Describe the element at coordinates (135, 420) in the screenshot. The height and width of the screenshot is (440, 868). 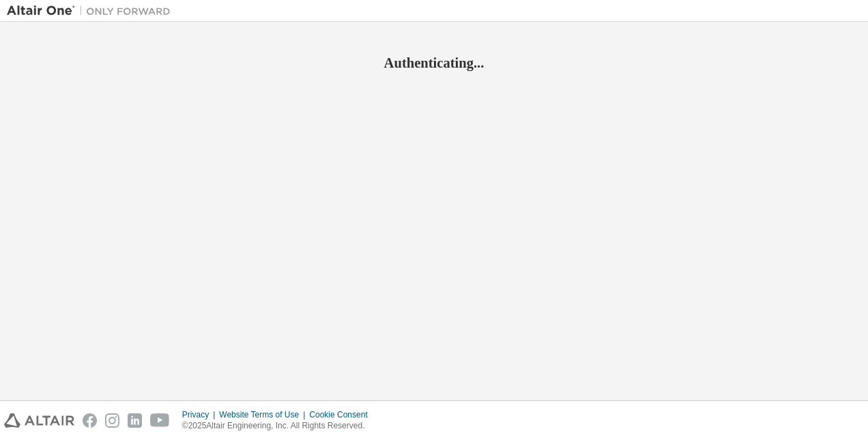
I see `img: linkedin.svg` at that location.